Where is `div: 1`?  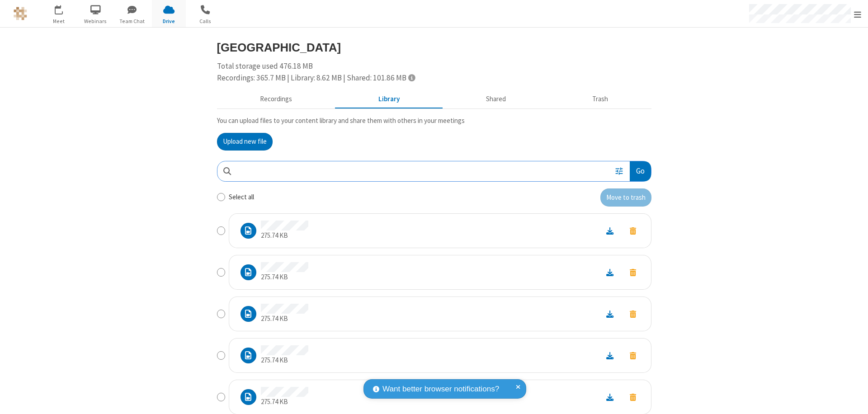
div: 1 is located at coordinates (63, 8).